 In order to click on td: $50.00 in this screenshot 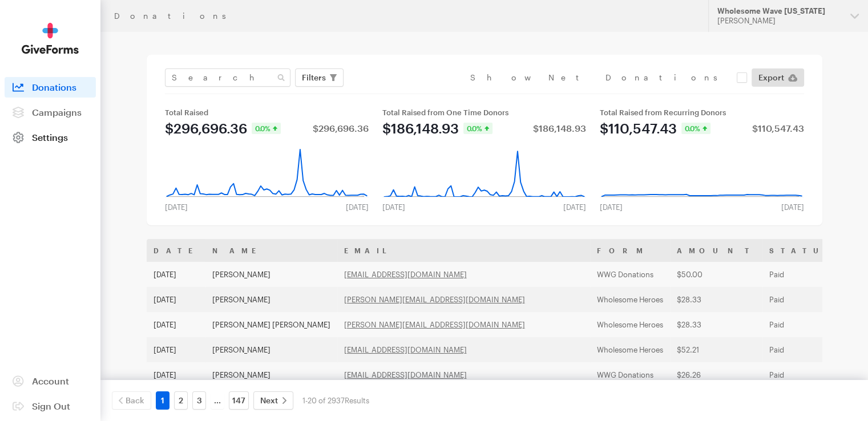, I will do `click(716, 274)`.